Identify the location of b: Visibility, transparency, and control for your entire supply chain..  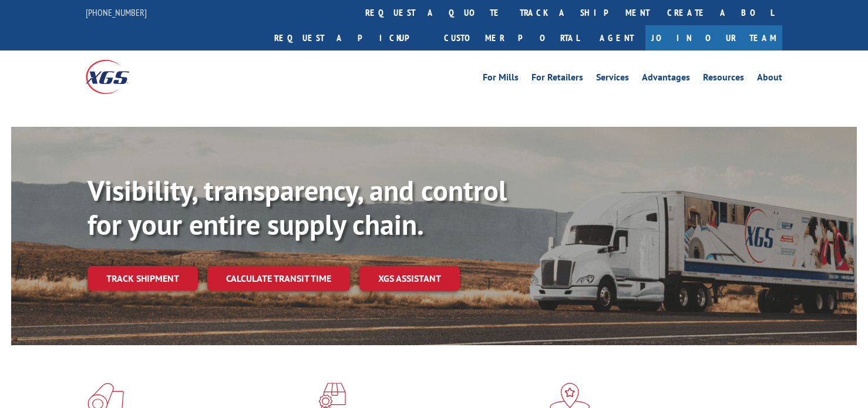
(297, 207).